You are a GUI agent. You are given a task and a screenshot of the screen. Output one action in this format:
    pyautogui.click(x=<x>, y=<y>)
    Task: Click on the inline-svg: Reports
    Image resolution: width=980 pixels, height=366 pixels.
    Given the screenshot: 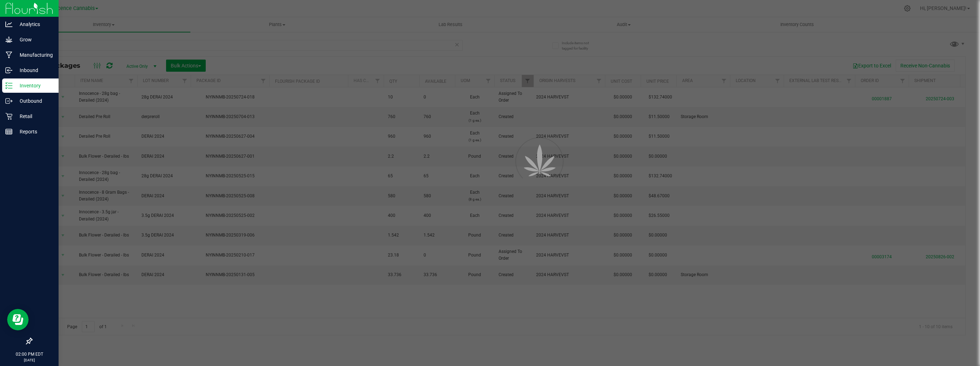 What is the action you would take?
    pyautogui.click(x=9, y=132)
    